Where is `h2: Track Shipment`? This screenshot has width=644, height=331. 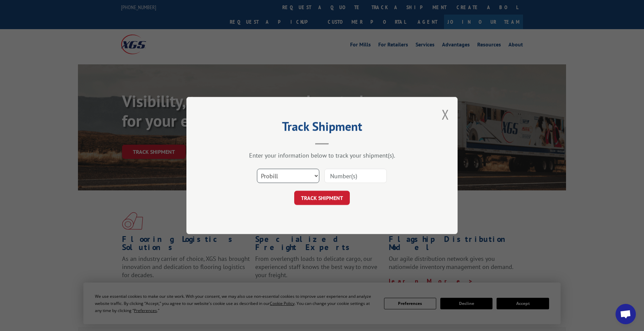 h2: Track Shipment is located at coordinates (322, 128).